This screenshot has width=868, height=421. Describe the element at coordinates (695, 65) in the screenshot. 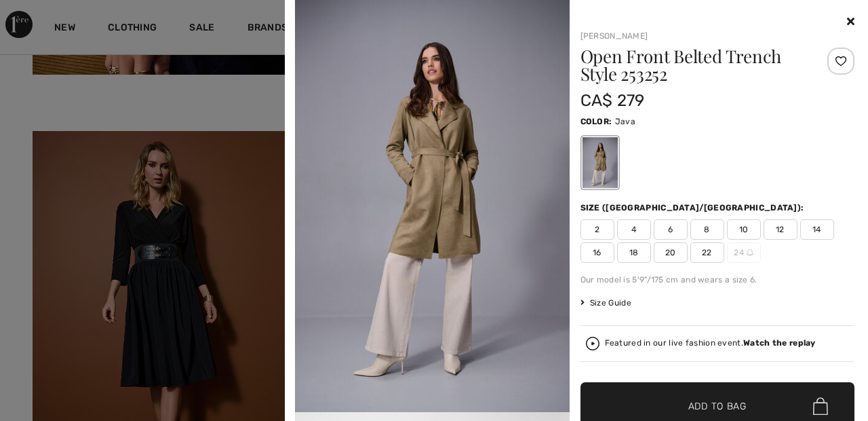

I see `h1: Open Front Belted Trench Style 253252` at that location.